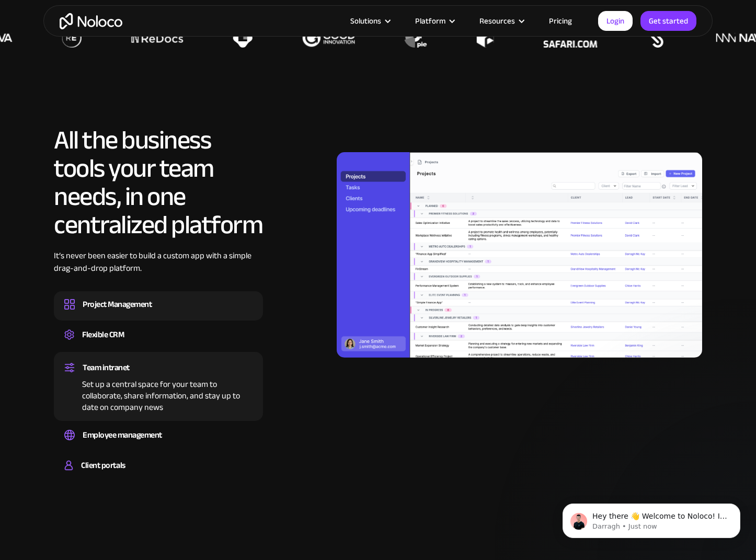 This screenshot has height=560, width=756. I want to click on h2: All the business tools your team needs, in one centralized platform, so click(158, 182).